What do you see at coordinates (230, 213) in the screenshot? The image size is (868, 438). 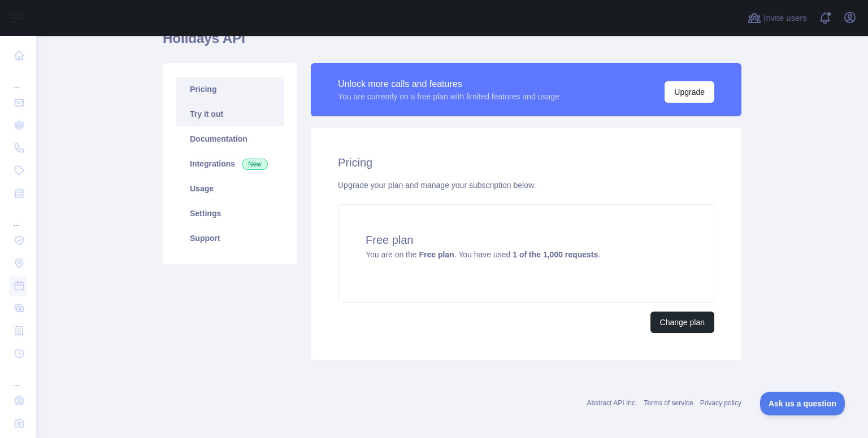 I see `a: Settings` at bounding box center [230, 213].